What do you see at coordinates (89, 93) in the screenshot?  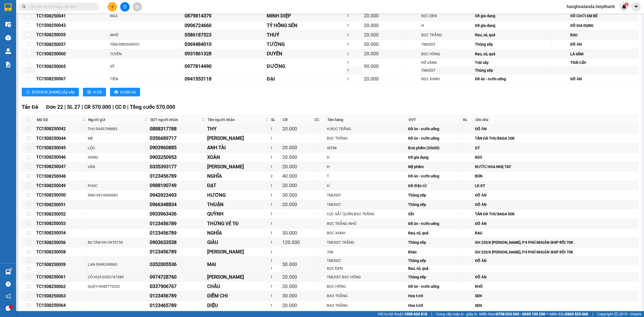 I see `span: printer` at bounding box center [89, 93].